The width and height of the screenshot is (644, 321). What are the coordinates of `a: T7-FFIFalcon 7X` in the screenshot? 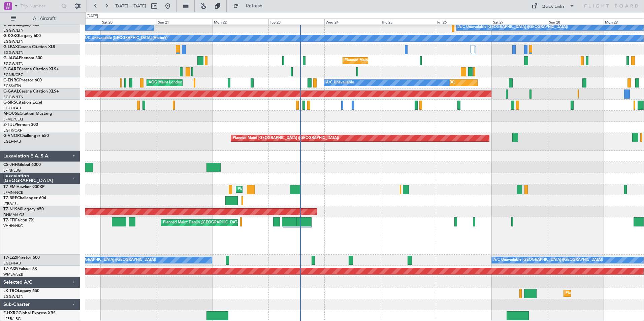 It's located at (19, 220).